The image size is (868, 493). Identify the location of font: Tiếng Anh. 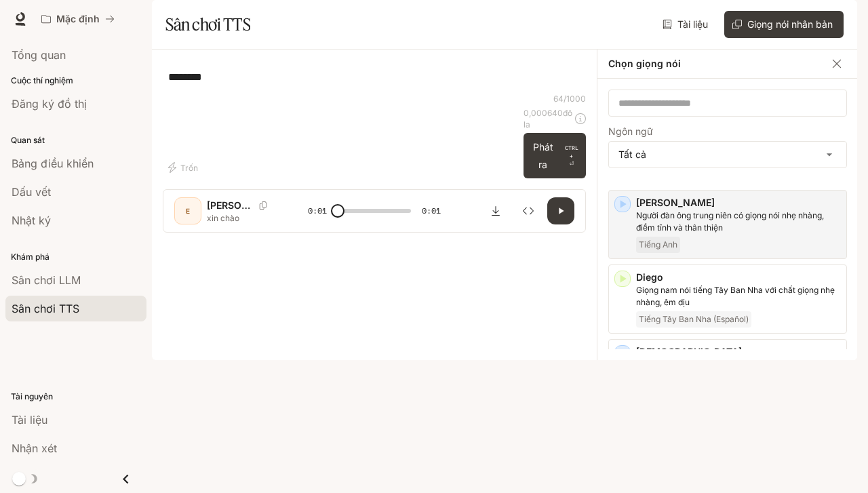
(658, 244).